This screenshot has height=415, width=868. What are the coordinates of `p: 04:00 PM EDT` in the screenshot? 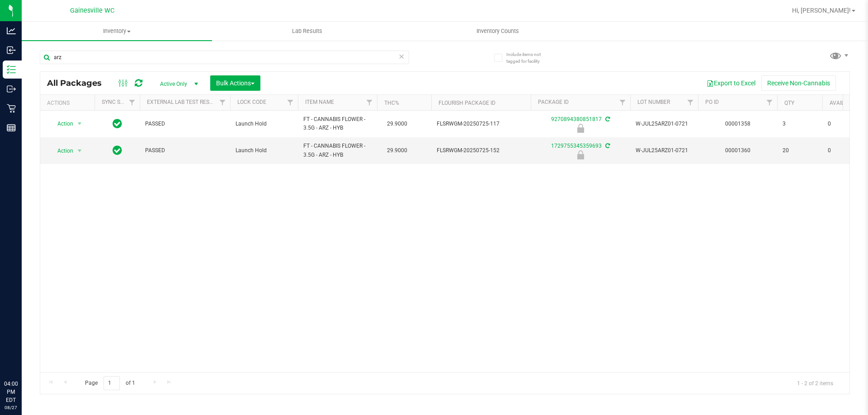 It's located at (11, 392).